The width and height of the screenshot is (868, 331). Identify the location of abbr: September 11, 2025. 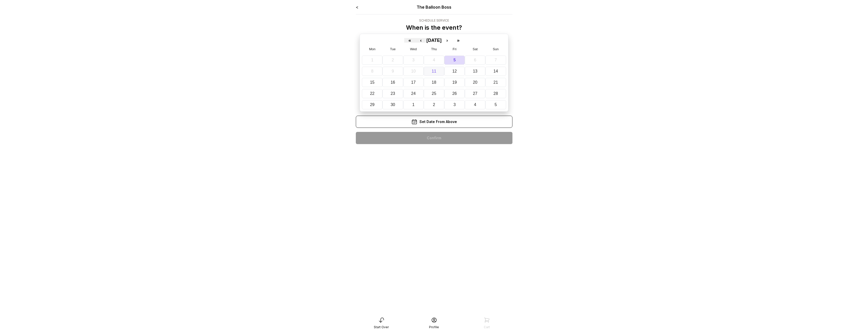
(434, 71).